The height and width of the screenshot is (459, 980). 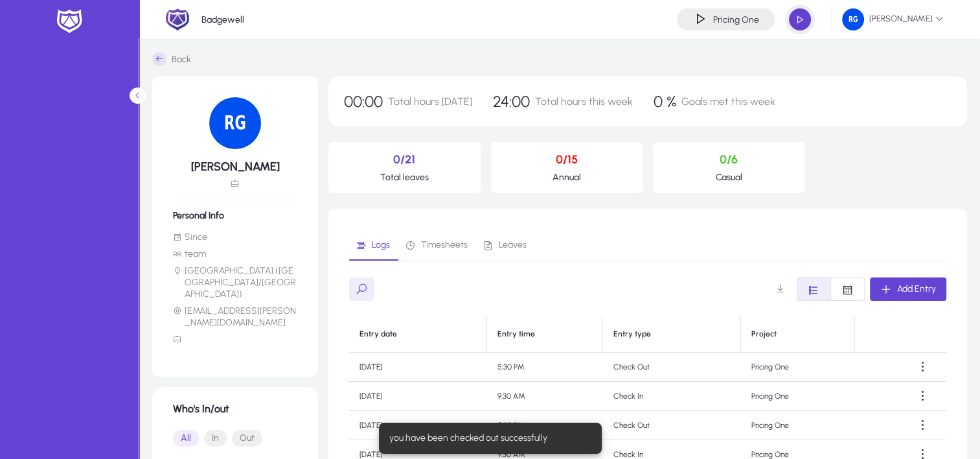 What do you see at coordinates (172, 59) in the screenshot?
I see `a: Back` at bounding box center [172, 59].